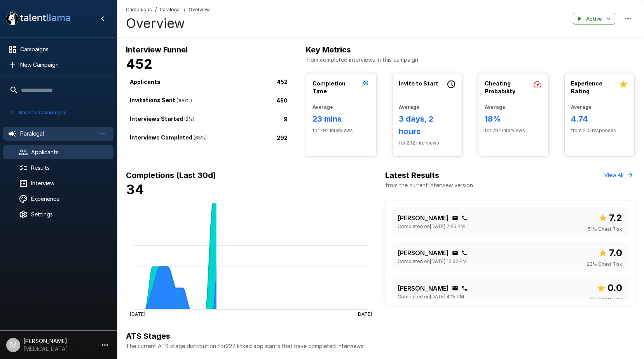  What do you see at coordinates (513, 119) in the screenshot?
I see `h6: 18%` at bounding box center [513, 119].